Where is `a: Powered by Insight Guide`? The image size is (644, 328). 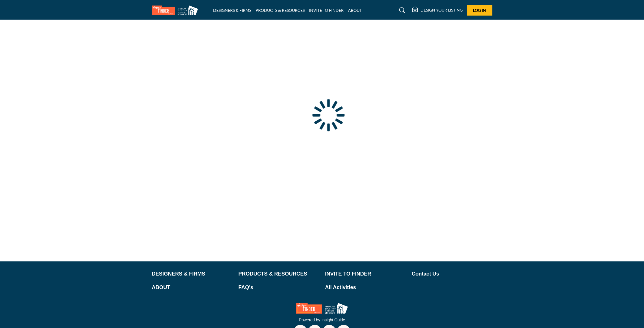
a: Powered by Insight Guide is located at coordinates (322, 320).